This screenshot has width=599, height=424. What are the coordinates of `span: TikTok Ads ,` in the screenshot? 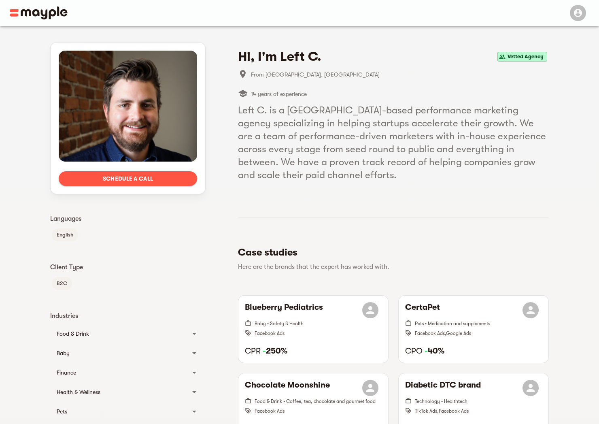 It's located at (427, 411).